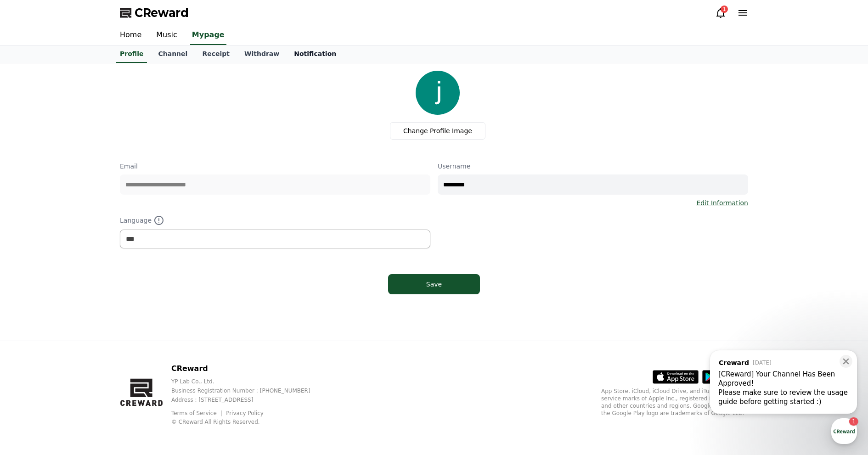  What do you see at coordinates (147, 309) in the screenshot?
I see `span: Settings` at bounding box center [147, 309].